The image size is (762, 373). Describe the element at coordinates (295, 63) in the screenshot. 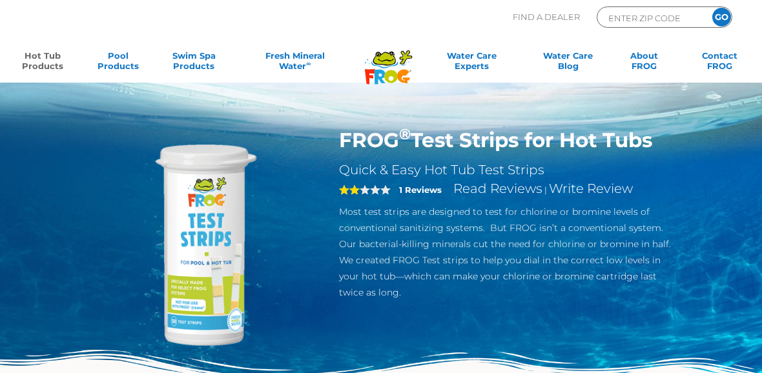

I see `a: Fresh MineralWater∞` at that location.